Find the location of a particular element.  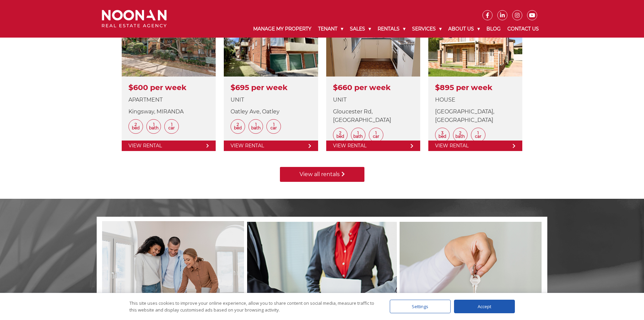

img: Noonan Real Estate Agency is located at coordinates (134, 18).